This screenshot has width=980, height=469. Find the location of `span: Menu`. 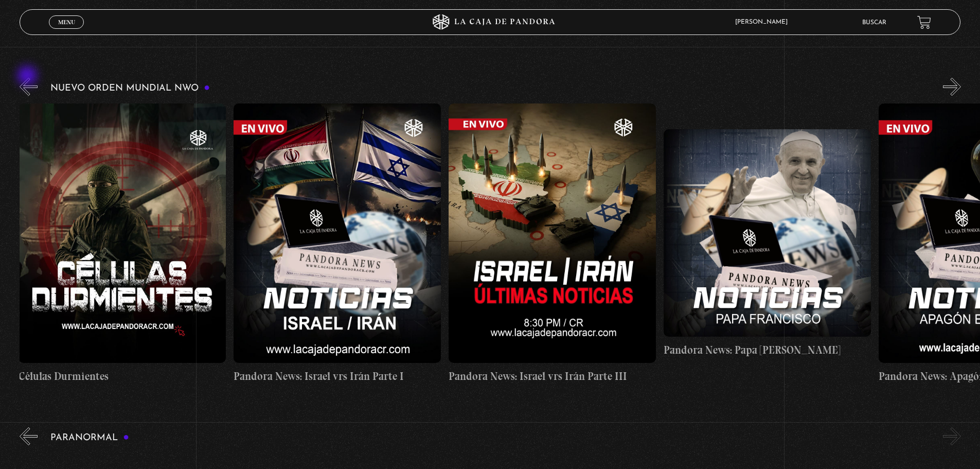

span: Menu is located at coordinates (66, 22).